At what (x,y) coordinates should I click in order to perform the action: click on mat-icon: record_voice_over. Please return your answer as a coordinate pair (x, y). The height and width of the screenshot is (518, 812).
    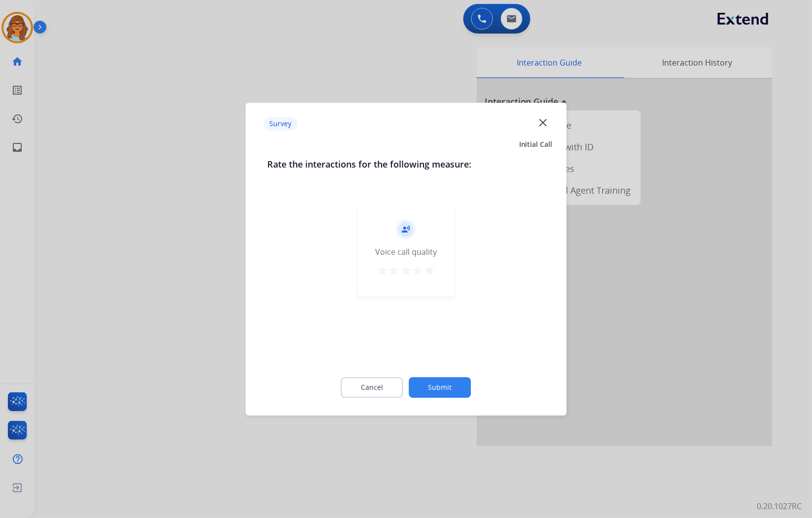
    Looking at the image, I should click on (406, 229).